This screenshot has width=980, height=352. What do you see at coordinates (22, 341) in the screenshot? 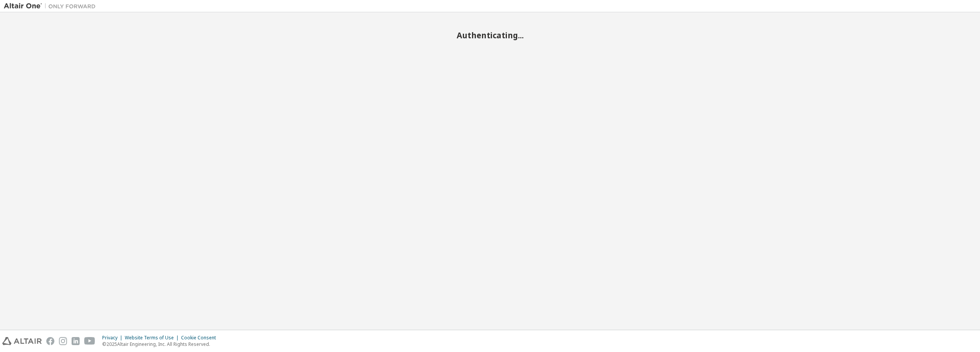
I see `img: altair_logo.svg` at bounding box center [22, 341].